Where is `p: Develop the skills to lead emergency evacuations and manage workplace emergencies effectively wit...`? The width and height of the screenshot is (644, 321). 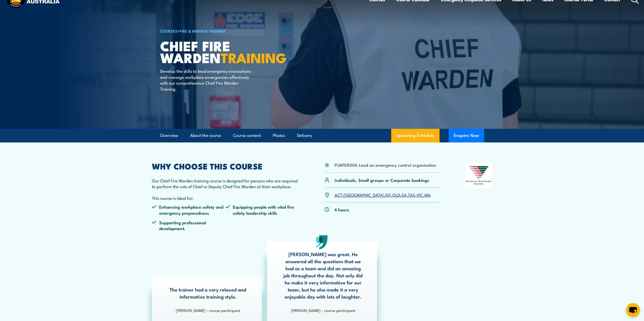
p: Develop the skills to lead emergency evacuations and manage workplace emergencies effectively wit... is located at coordinates (206, 80).